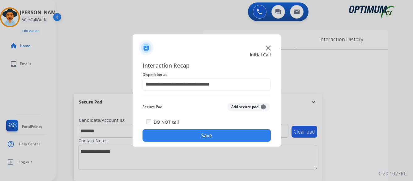  Describe the element at coordinates (206, 96) in the screenshot. I see `img: contact-recap-line.svg` at that location.